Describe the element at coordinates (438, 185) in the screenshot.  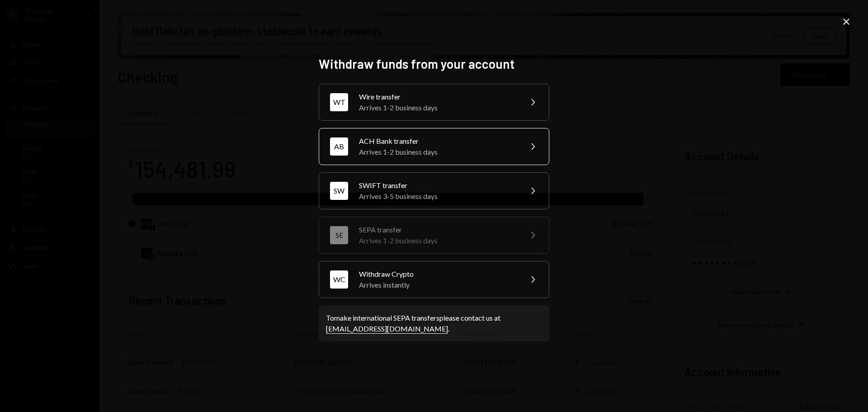
I see `div: SWIFT transfer` at that location.